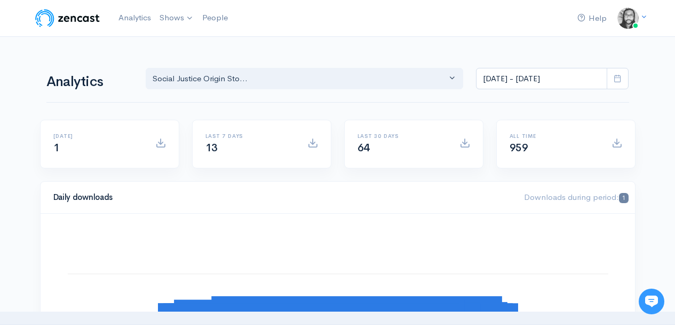  Describe the element at coordinates (107, 152) in the screenshot. I see `button: New conversation` at that location.